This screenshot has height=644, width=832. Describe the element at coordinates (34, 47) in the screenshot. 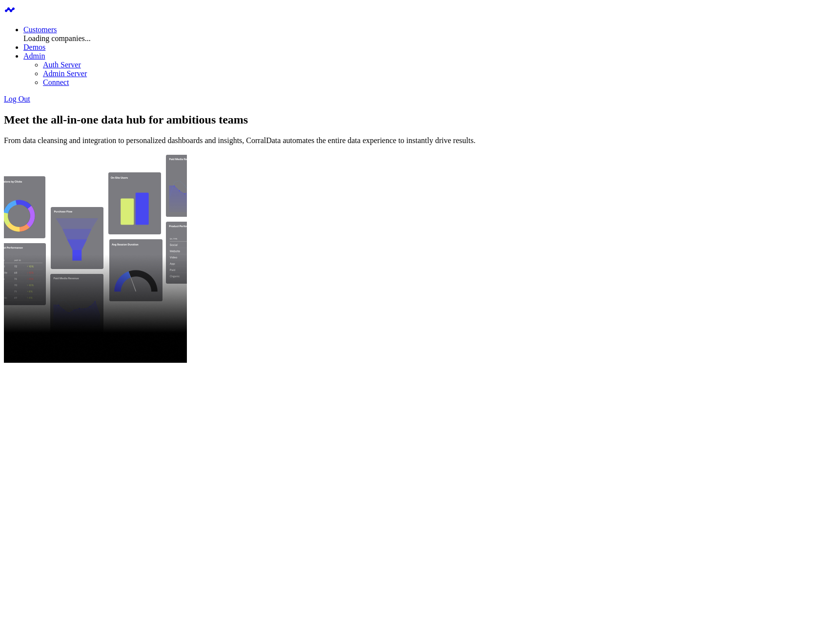

I see `a: Demos` at that location.